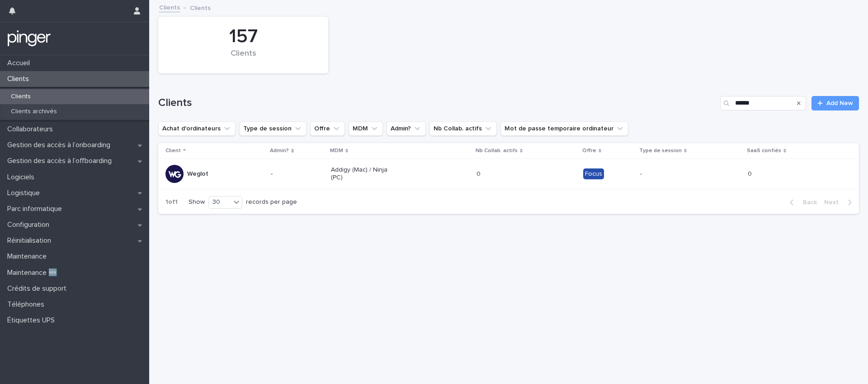 This screenshot has width=868, height=384. Describe the element at coordinates (61, 160) in the screenshot. I see `p: Gestion des accès à l’offboarding` at that location.